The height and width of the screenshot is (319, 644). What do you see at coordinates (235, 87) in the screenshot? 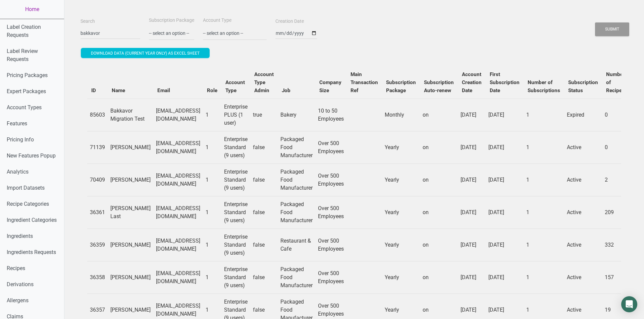
I see `b: Account Type` at bounding box center [235, 87].